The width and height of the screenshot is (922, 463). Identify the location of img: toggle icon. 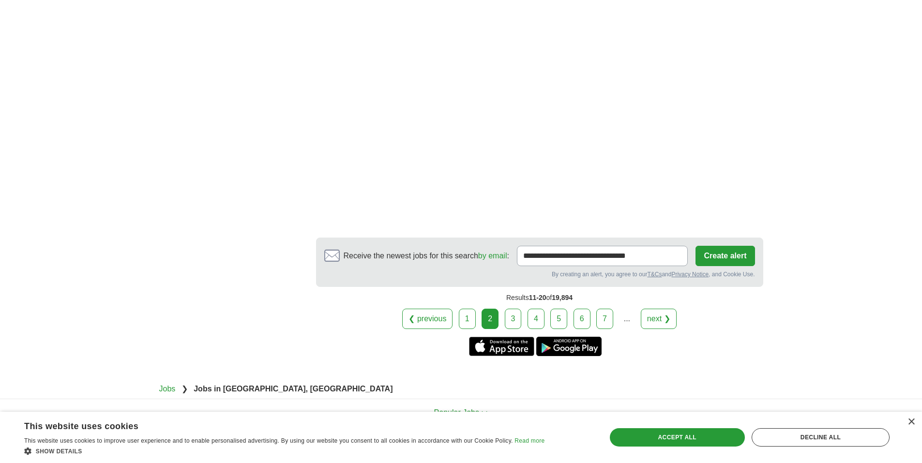
(485, 413).